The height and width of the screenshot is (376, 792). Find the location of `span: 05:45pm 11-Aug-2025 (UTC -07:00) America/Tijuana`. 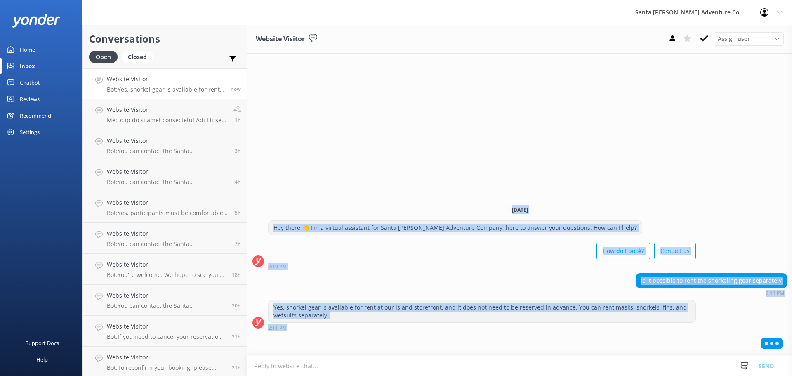

span: 05:45pm 11-Aug-2025 (UTC -07:00) America/Tijuana is located at coordinates (236, 305).